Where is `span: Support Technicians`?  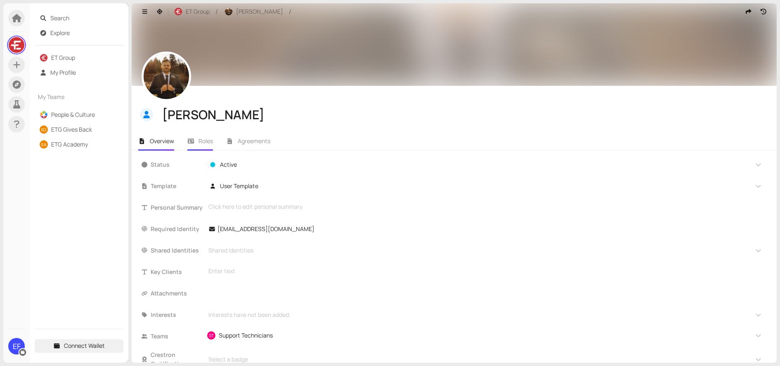
span: Support Technicians is located at coordinates (246, 335).